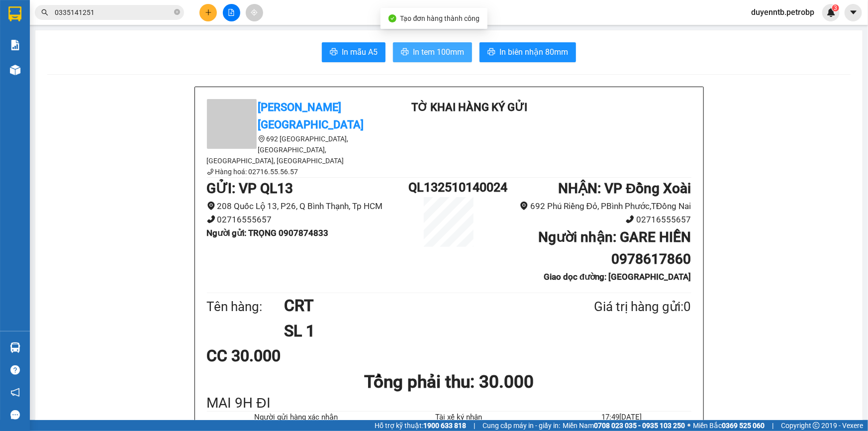 This screenshot has width=868, height=431. What do you see at coordinates (782, 12) in the screenshot?
I see `span: duyenntb.petrobp` at bounding box center [782, 12].